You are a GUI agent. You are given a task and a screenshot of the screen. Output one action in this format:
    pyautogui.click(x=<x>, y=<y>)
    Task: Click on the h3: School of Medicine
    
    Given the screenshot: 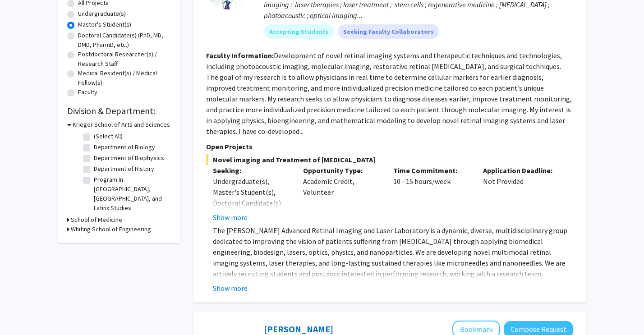 What is the action you would take?
    pyautogui.click(x=97, y=220)
    